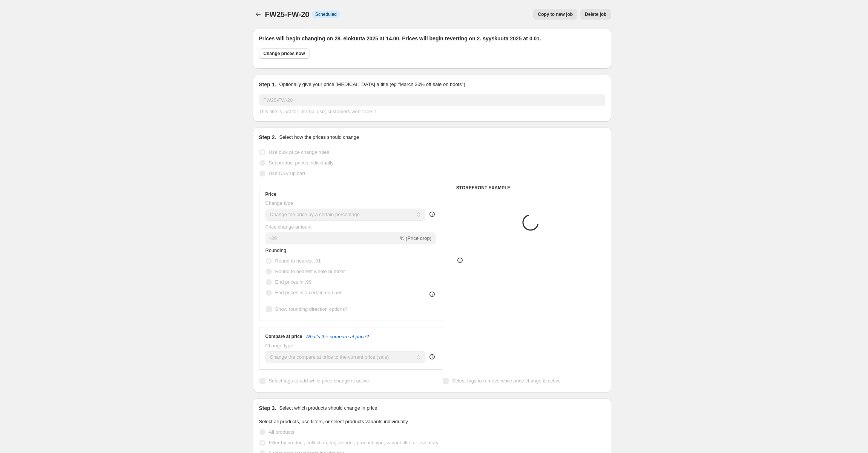 The width and height of the screenshot is (868, 453). What do you see at coordinates (433, 38) in the screenshot?
I see `h2: Prices will begin changing on 28. elokuuta 2025 at 14.00. Prices will begin reverting on 2. syysk...` at bounding box center [433, 38].